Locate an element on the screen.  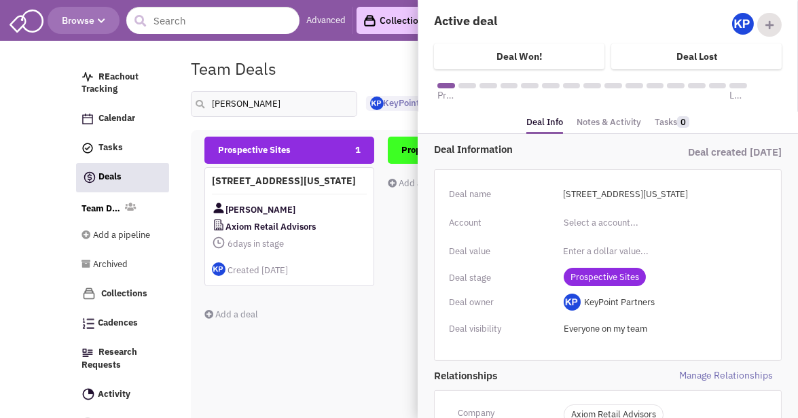
img: icon-deals.svg is located at coordinates (90, 177).